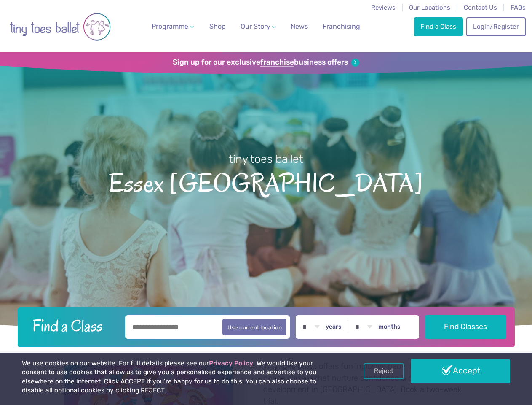  Describe the element at coordinates (217, 26) in the screenshot. I see `span: Shop` at that location.